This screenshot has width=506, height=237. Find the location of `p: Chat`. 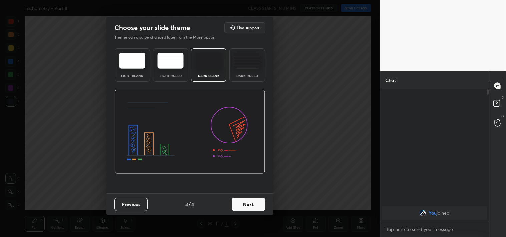

p: Chat is located at coordinates (391, 80).